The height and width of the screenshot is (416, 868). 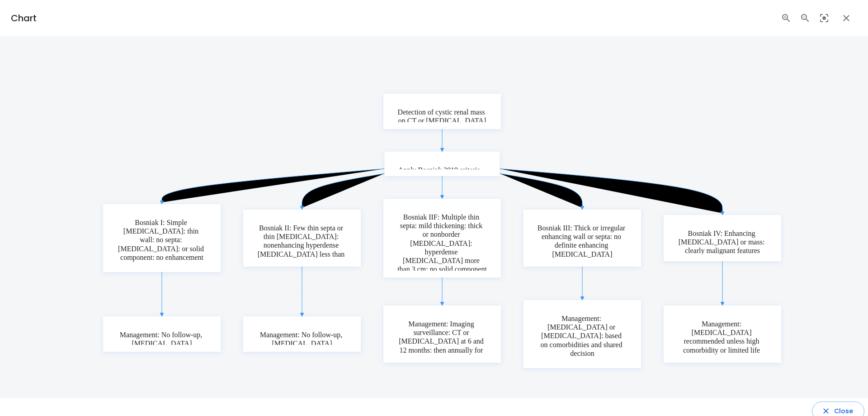 I want to click on h6: Chart, so click(x=24, y=18).